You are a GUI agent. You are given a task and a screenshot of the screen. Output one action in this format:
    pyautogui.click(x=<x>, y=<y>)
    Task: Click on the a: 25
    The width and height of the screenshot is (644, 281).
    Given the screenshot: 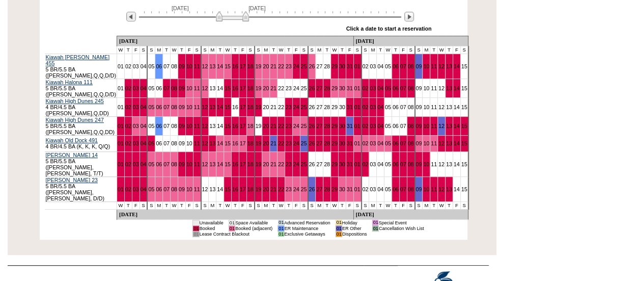 What is the action you would take?
    pyautogui.click(x=304, y=66)
    